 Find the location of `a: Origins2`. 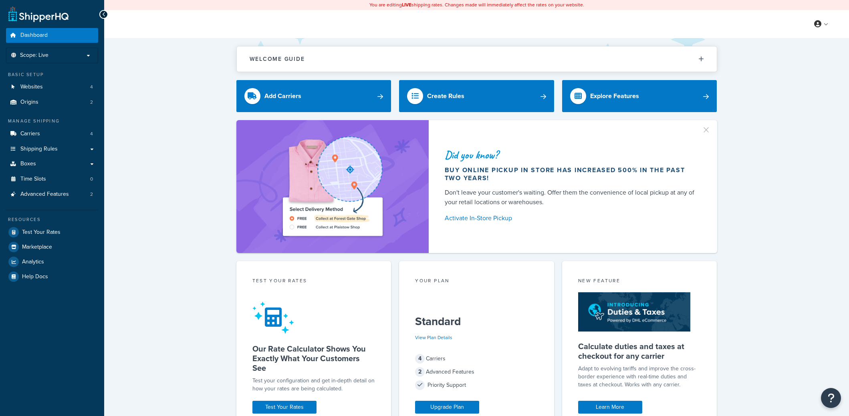

a: Origins2 is located at coordinates (52, 102).